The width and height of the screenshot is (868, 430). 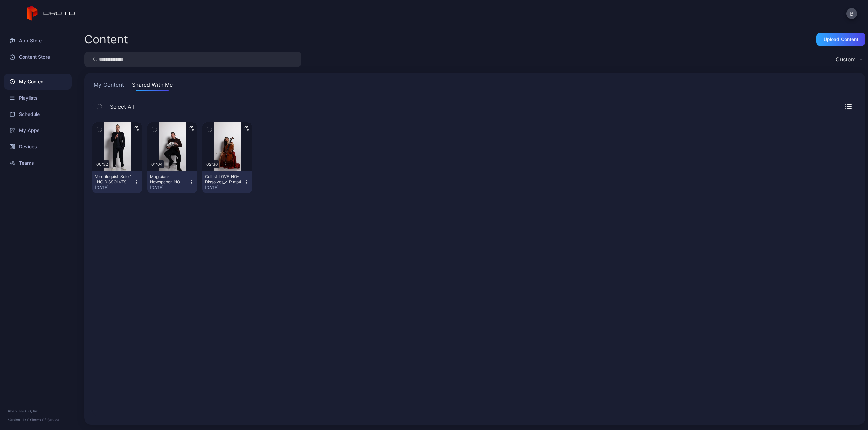 What do you see at coordinates (152, 86) in the screenshot?
I see `button: Shared With Me` at bounding box center [152, 86].